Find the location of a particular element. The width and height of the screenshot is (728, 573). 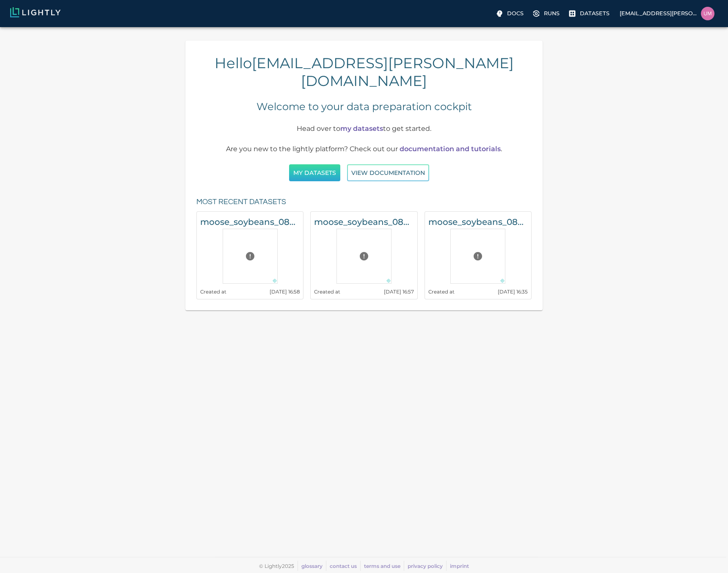

a: contact us is located at coordinates (343, 565).